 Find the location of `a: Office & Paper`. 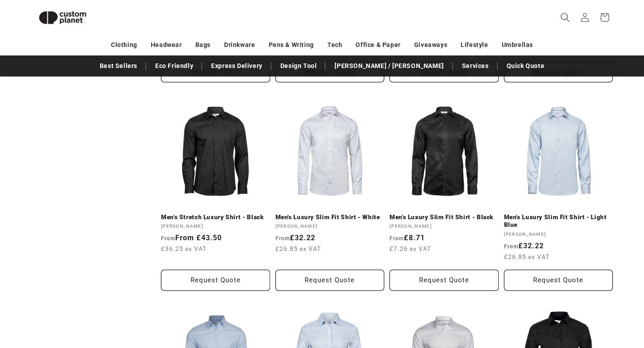

a: Office & Paper is located at coordinates (378, 45).